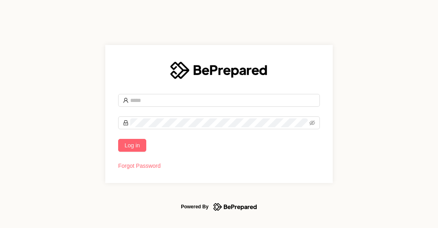 The width and height of the screenshot is (438, 228). What do you see at coordinates (312, 123) in the screenshot?
I see `span: eye-invisible` at bounding box center [312, 123].